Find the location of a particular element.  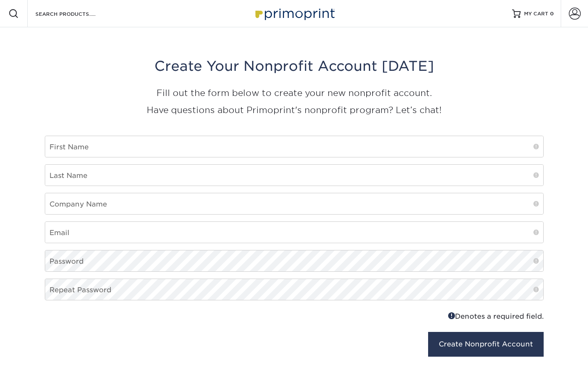

span: MY CART is located at coordinates (536, 14).